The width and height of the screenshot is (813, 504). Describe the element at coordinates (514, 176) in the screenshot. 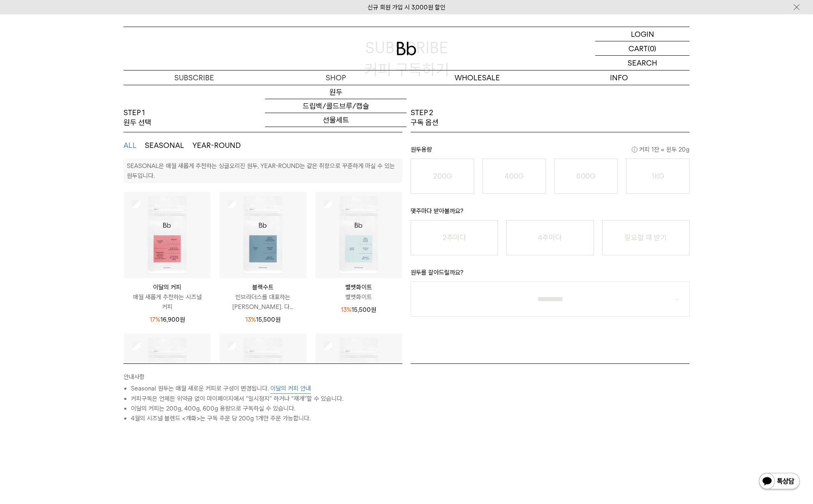

I see `o: 400G` at that location.